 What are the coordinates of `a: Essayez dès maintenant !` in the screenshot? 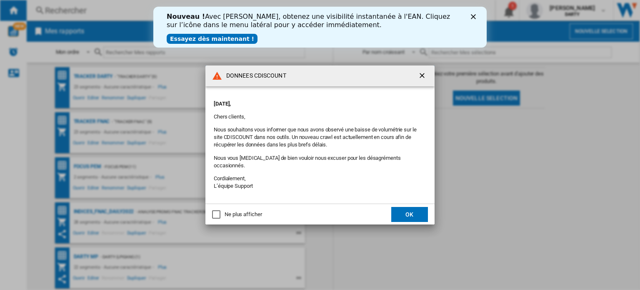 It's located at (59, 32).